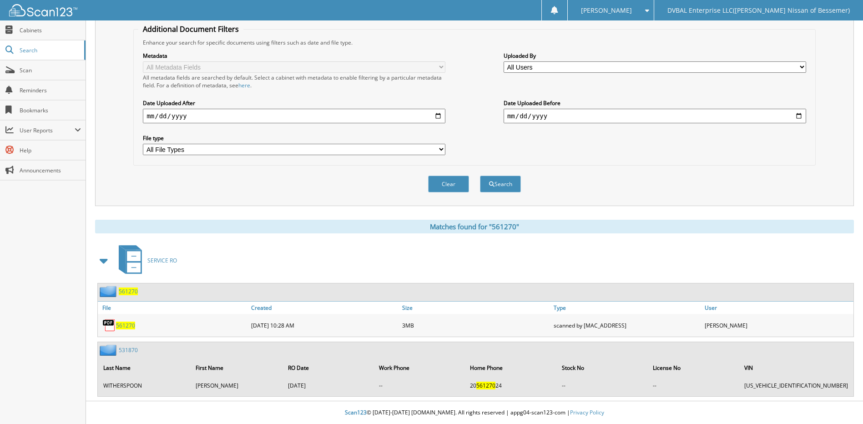 This screenshot has width=863, height=424. I want to click on span: Reminders, so click(50, 90).